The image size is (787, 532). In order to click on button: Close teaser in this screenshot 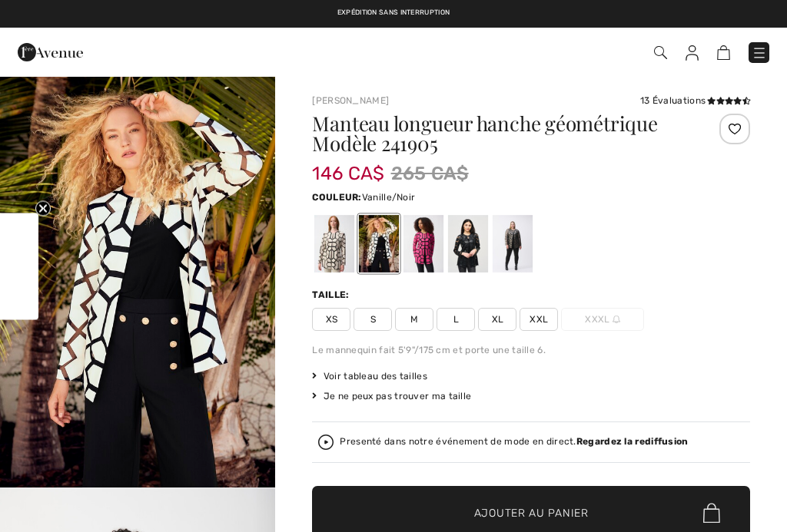, I will do `click(43, 208)`.